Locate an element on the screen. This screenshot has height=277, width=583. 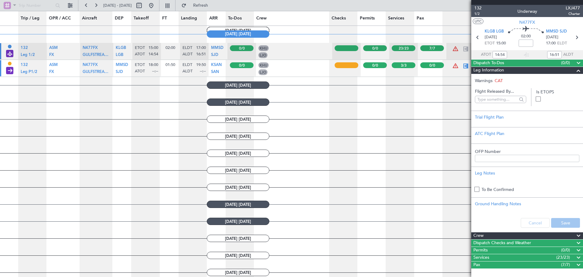
span: Dispatch Checks and Weather is located at coordinates (502, 243).